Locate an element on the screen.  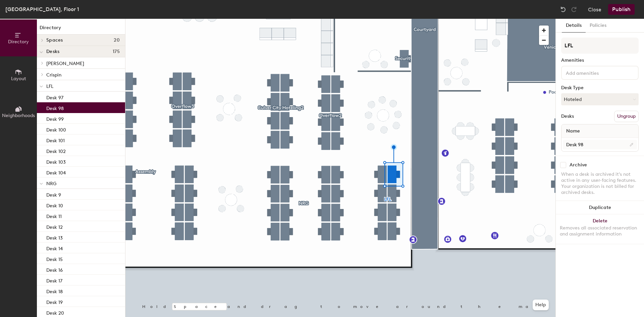
span: LFL is located at coordinates (50, 86).